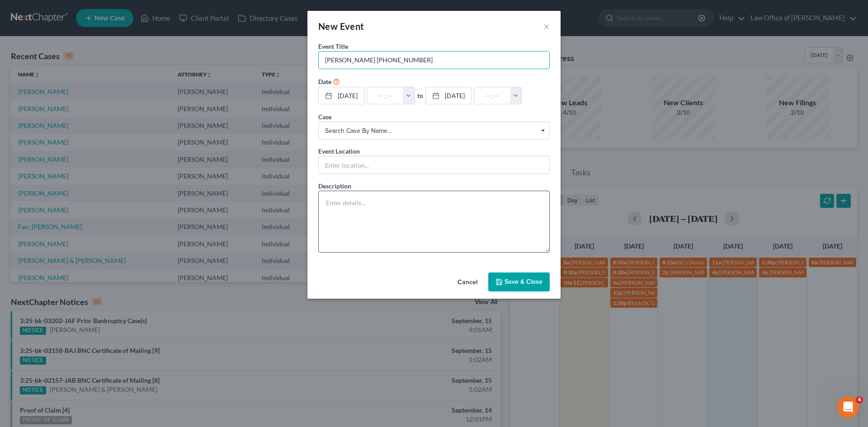 The image size is (868, 427). Describe the element at coordinates (333, 46) in the screenshot. I see `span: Event Title` at that location.